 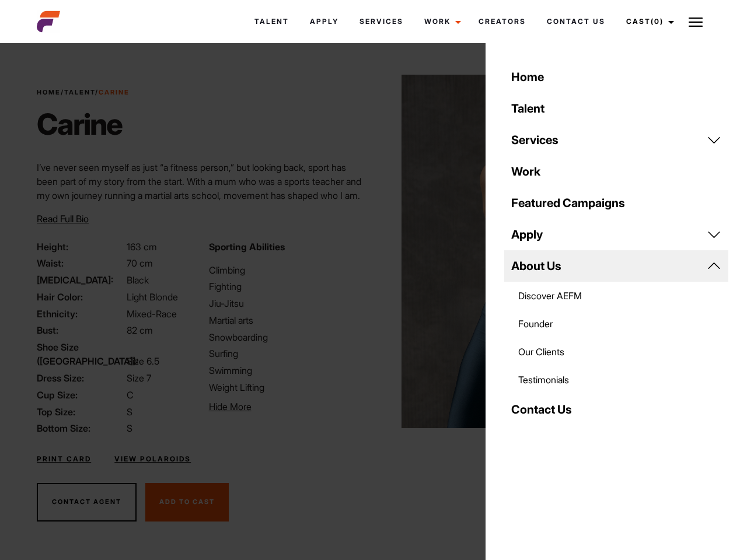 What do you see at coordinates (152, 458) in the screenshot?
I see `a: View Polaroids` at bounding box center [152, 458].